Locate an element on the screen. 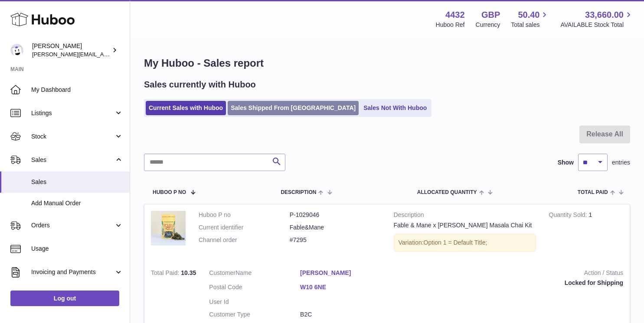 This screenshot has height=323, width=644. strong: Description is located at coordinates (465, 216).